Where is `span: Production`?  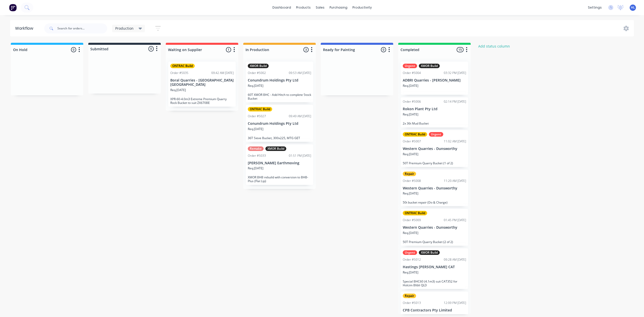
span: Production is located at coordinates (124, 28).